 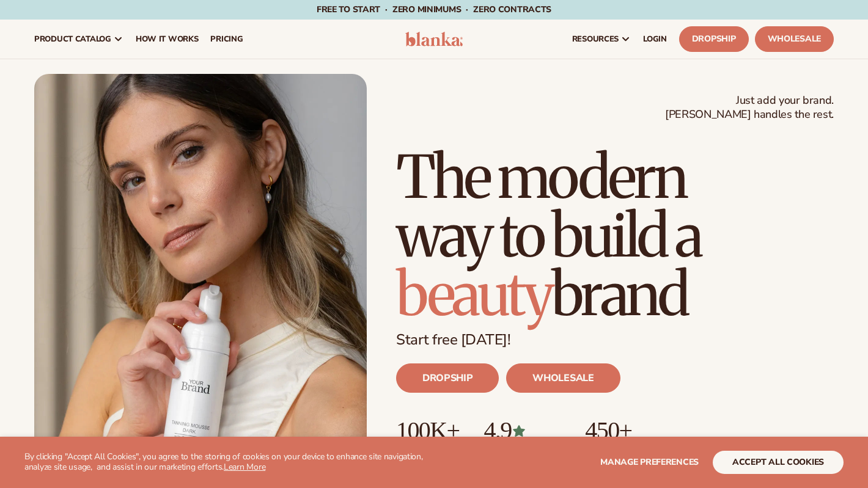 What do you see at coordinates (244, 467) in the screenshot?
I see `a: Learn More` at bounding box center [244, 467].